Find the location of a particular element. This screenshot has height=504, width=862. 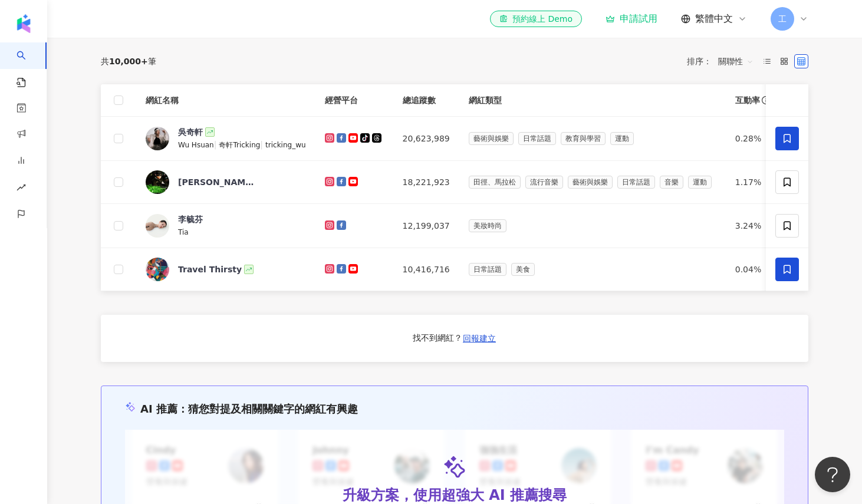

td: 20,623,989 is located at coordinates (427, 138).